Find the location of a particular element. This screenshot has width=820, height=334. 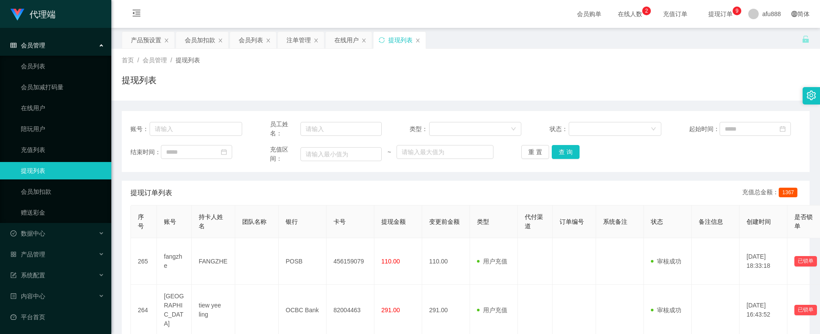

span: 状态 is located at coordinates (657, 221).